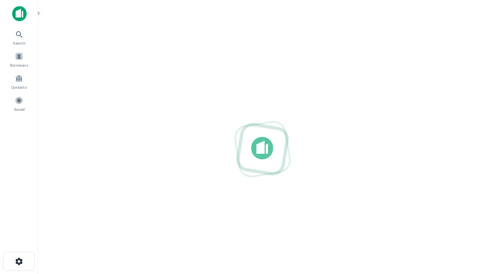 This screenshot has height=274, width=487. Describe the element at coordinates (19, 59) in the screenshot. I see `a: Borrowers` at that location.